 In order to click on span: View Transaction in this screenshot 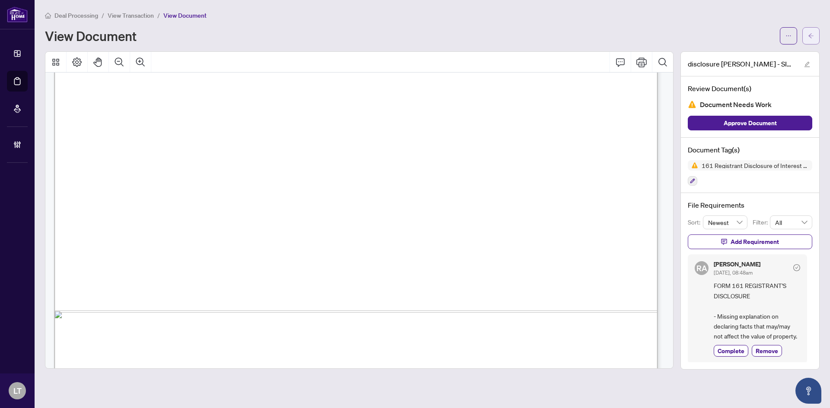, I will do `click(131, 16)`.